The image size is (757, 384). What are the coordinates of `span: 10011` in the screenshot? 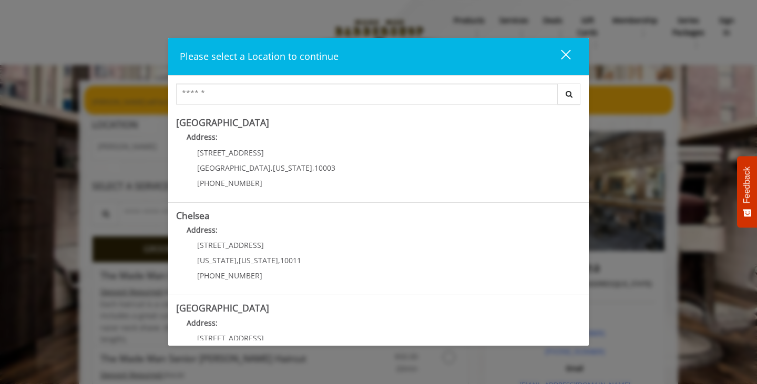 It's located at (291, 260).